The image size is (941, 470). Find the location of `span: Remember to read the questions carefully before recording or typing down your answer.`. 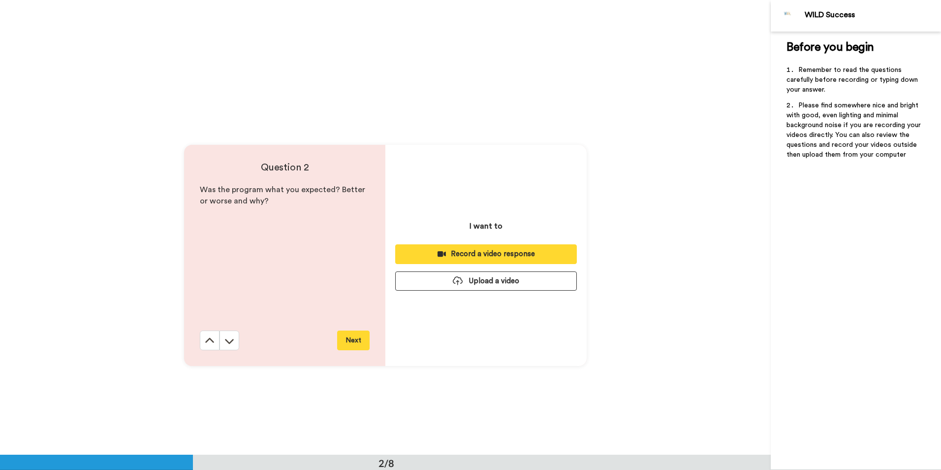

span: Remember to read the questions carefully before recording or typing down your answer. is located at coordinates (853, 80).